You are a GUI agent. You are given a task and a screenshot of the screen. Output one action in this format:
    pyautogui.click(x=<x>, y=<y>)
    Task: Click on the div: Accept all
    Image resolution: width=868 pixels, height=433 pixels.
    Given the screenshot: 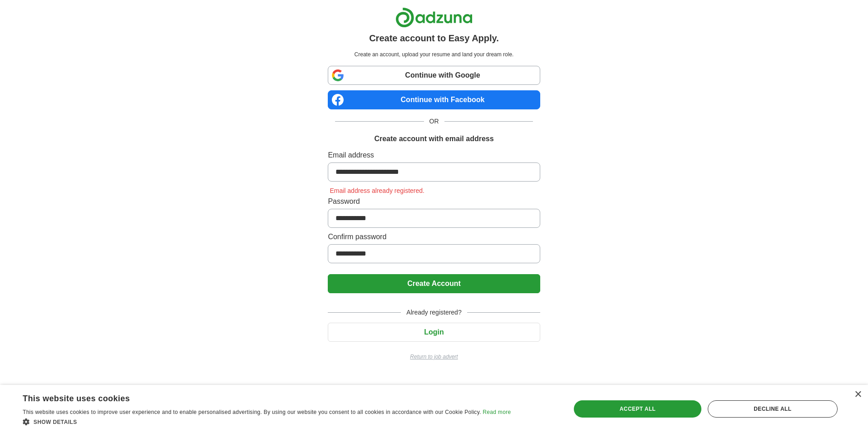 What is the action you would take?
    pyautogui.click(x=638, y=409)
    